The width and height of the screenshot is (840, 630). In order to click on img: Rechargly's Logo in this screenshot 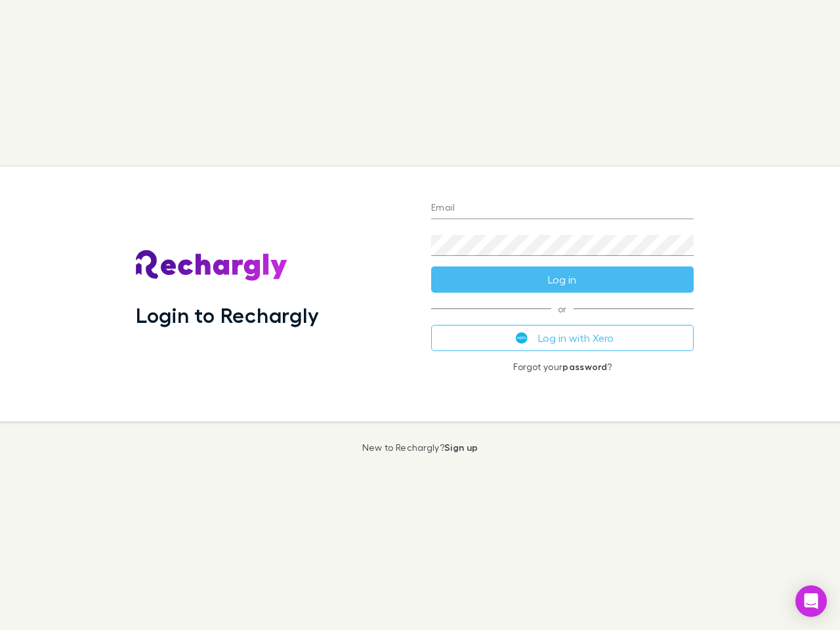, I will do `click(212, 265)`.